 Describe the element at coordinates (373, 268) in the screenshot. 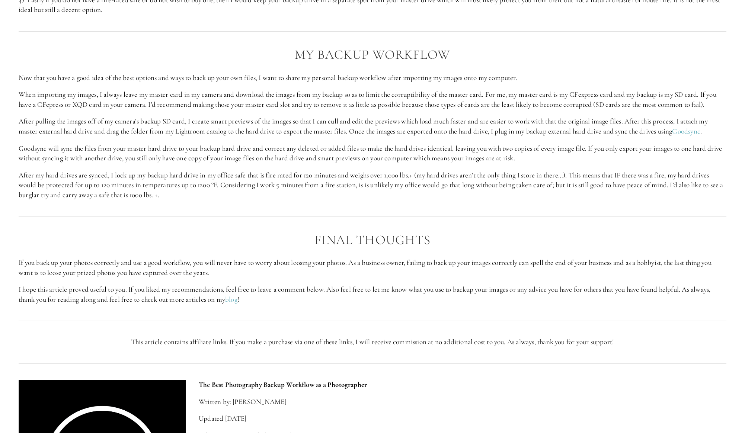

I see `p: If you back up your photos correctly and use a good workflow, you will never have to worry about ...` at that location.